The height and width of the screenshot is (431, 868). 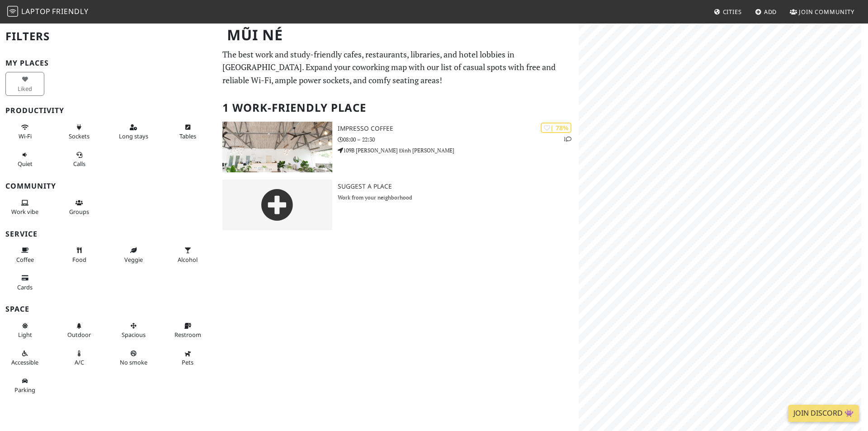 I want to click on img: LaptopFriendly, so click(x=13, y=11).